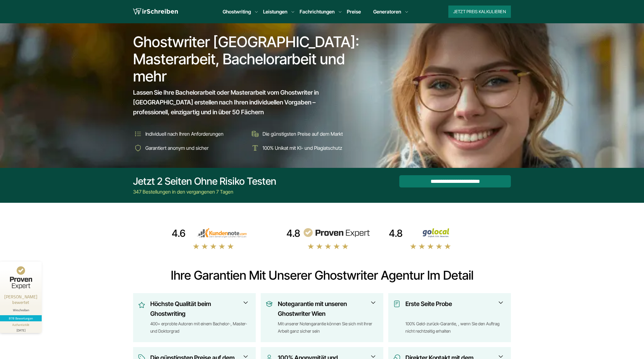 Image resolution: width=644 pixels, height=359 pixels. What do you see at coordinates (354, 12) in the screenshot?
I see `a: Preise` at bounding box center [354, 12].